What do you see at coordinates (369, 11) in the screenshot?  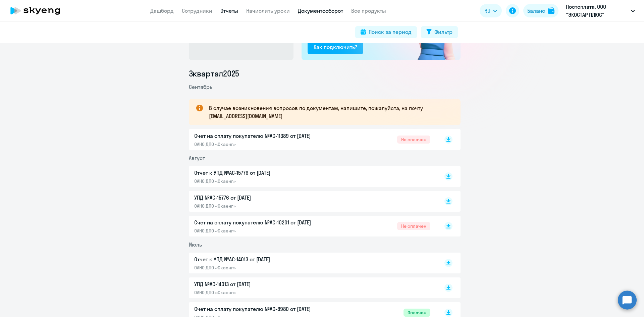 I see `a: Все продукты` at bounding box center [369, 11].